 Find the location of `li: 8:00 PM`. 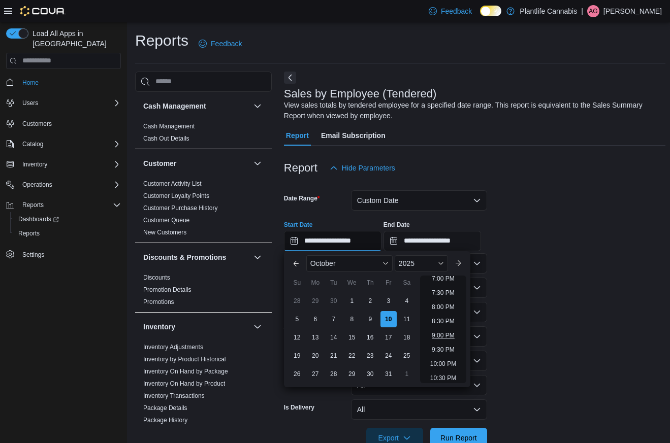

li: 8:00 PM is located at coordinates (443, 307).